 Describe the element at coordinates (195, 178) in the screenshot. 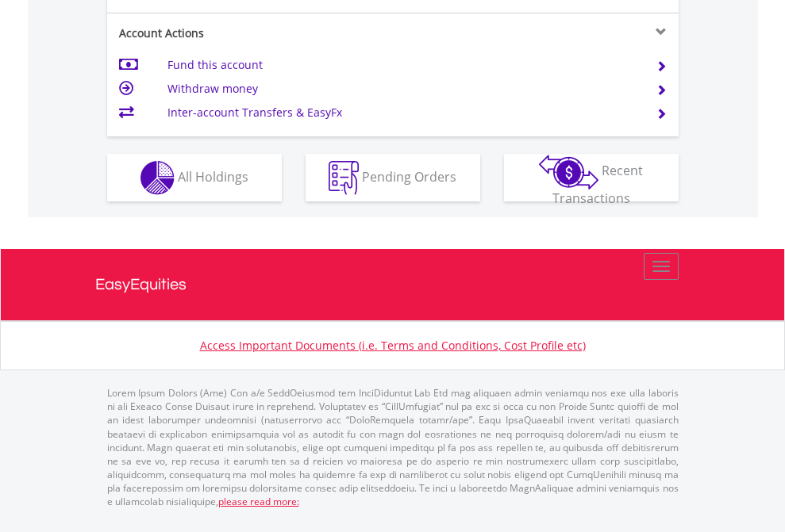

I see `button: All Holdings` at that location.